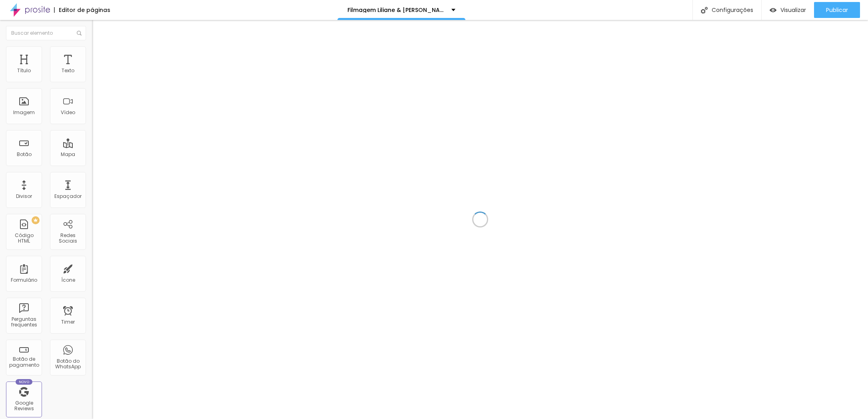 Image resolution: width=868 pixels, height=419 pixels. I want to click on img: view-1.svg, so click(772, 10).